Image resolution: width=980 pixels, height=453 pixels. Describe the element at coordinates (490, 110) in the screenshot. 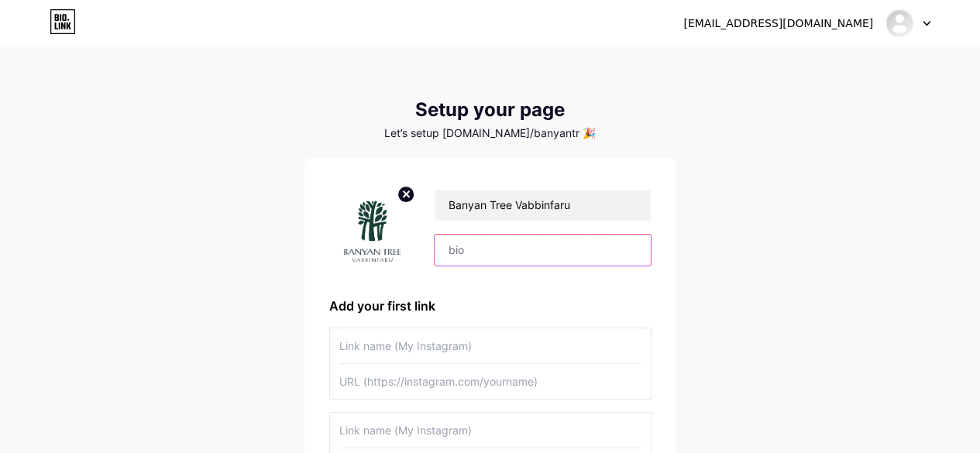

I see `div: Setup your page` at that location.